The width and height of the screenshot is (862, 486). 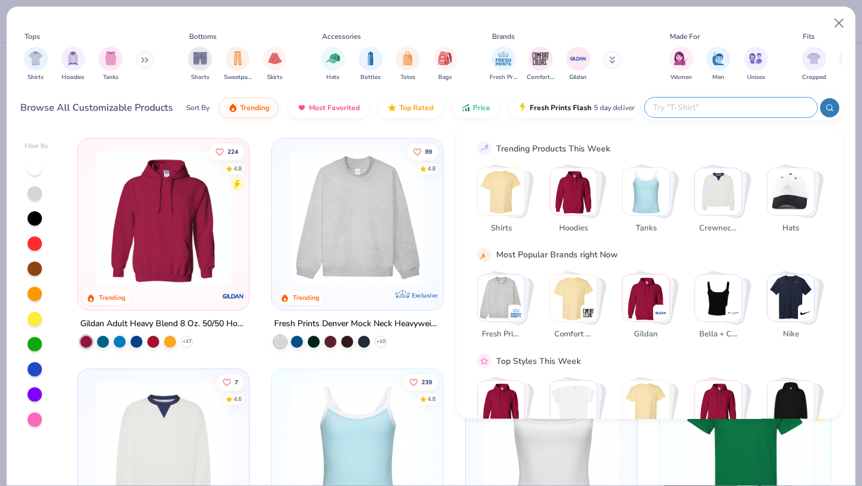 What do you see at coordinates (718, 64) in the screenshot?
I see `div: filter for Men` at bounding box center [718, 64].